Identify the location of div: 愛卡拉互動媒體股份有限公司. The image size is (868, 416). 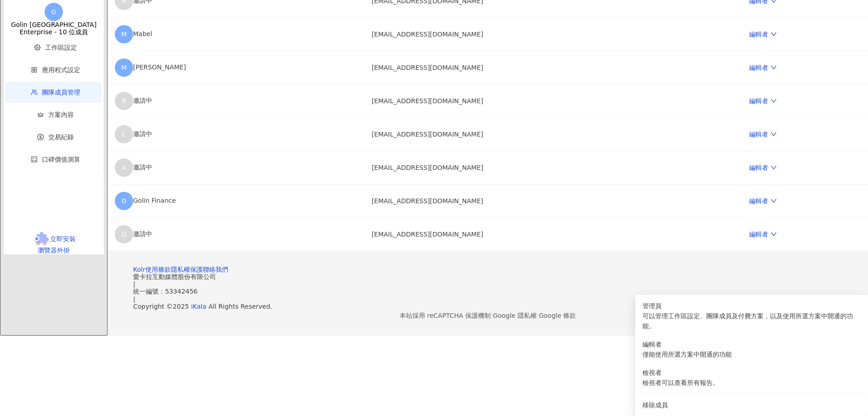
(488, 277).